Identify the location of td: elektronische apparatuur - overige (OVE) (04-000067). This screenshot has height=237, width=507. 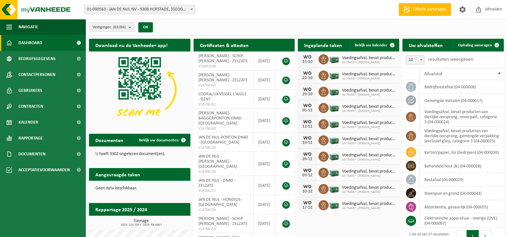
(462, 221).